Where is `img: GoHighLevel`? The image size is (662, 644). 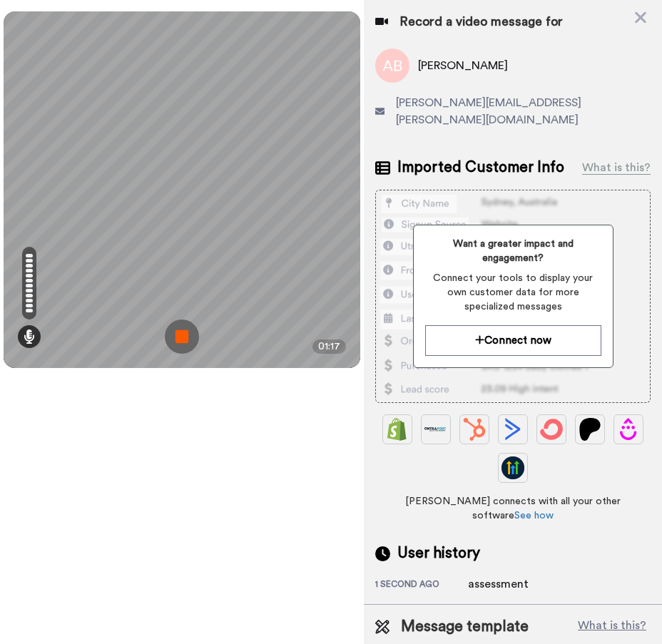 img: GoHighLevel is located at coordinates (512, 468).